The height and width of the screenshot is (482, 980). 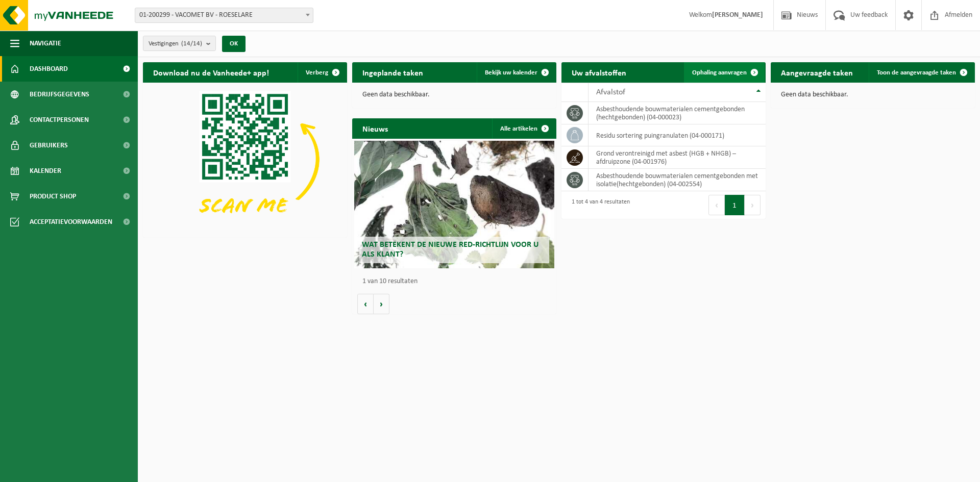 I want to click on count: (14/14), so click(x=191, y=44).